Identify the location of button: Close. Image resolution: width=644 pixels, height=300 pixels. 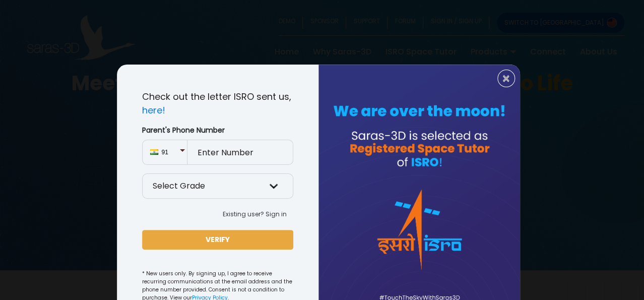
(505, 78).